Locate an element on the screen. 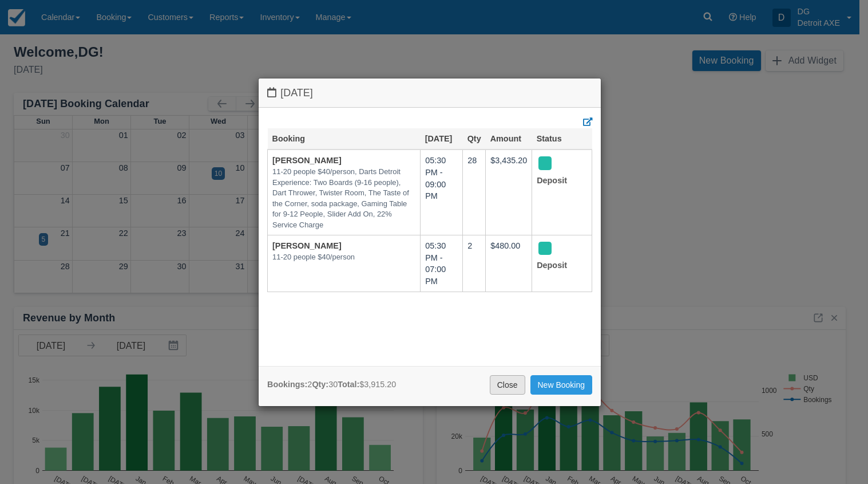  td: 05:30 PM - 07:00 PM is located at coordinates (442, 263).